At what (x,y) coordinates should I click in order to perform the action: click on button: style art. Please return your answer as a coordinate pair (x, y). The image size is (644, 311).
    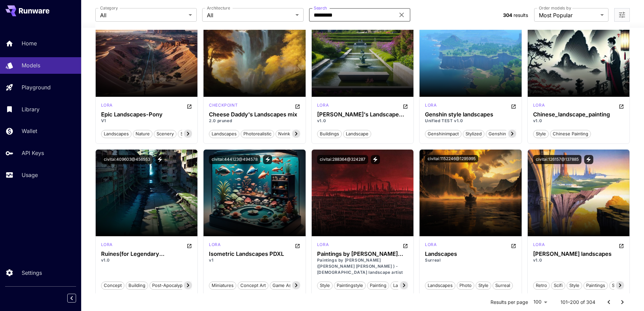
    Looking at the image, I should click on (621, 285).